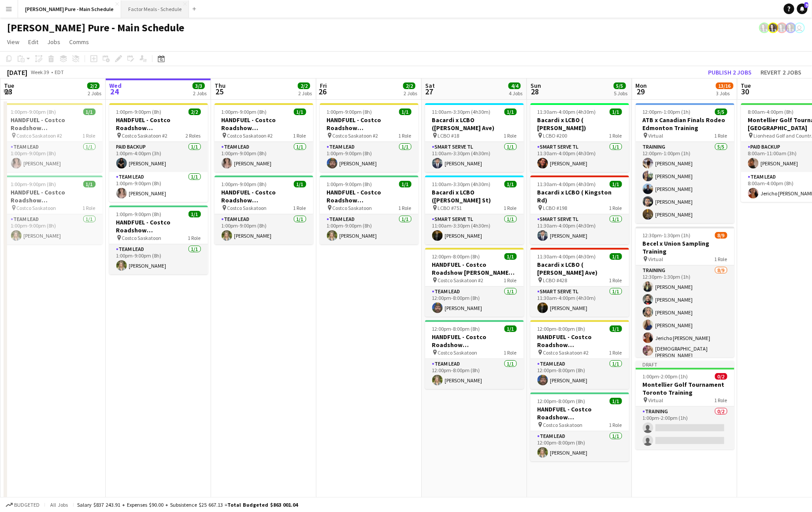 The image size is (812, 512). Describe the element at coordinates (555, 280) in the screenshot. I see `span: LCBO #428` at that location.